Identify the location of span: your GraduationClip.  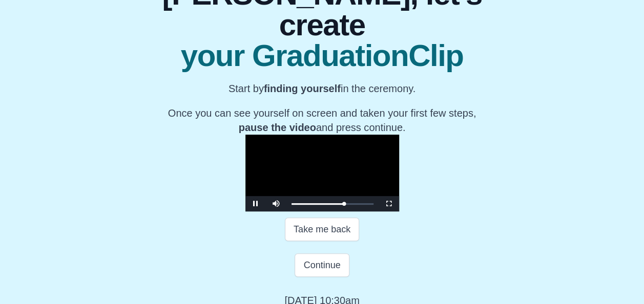
(322, 56).